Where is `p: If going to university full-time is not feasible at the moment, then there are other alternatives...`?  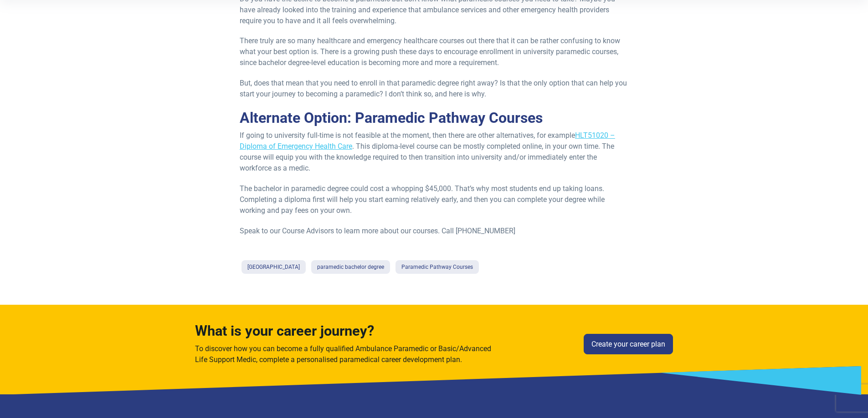
p: If going to university full-time is not feasible at the moment, then there are other alternatives... is located at coordinates (433, 152).